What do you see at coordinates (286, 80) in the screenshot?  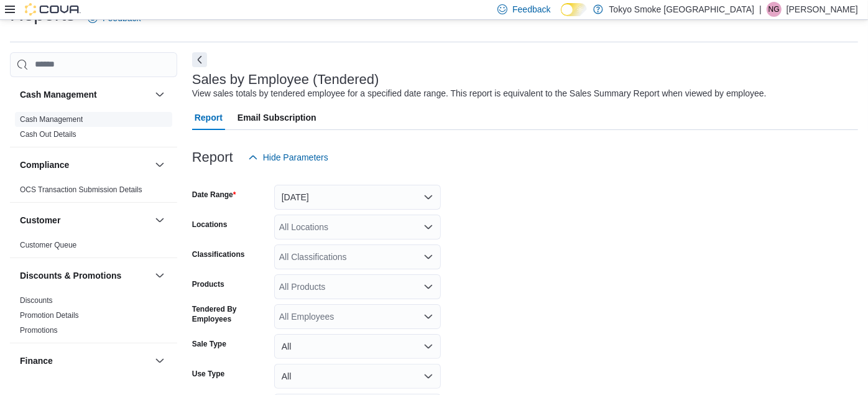 I see `h3: Sales by Employee (Tendered)` at bounding box center [286, 80].